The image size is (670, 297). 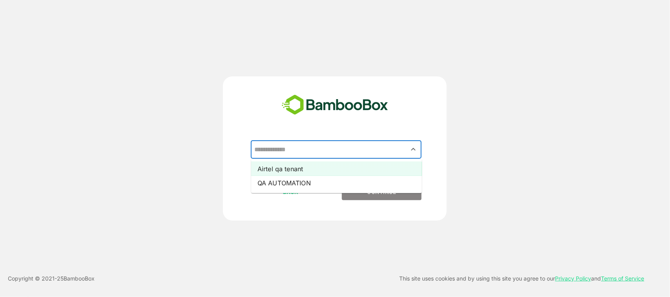 I want to click on p: Copyright © 2021- 25 BambooBox, so click(x=51, y=279).